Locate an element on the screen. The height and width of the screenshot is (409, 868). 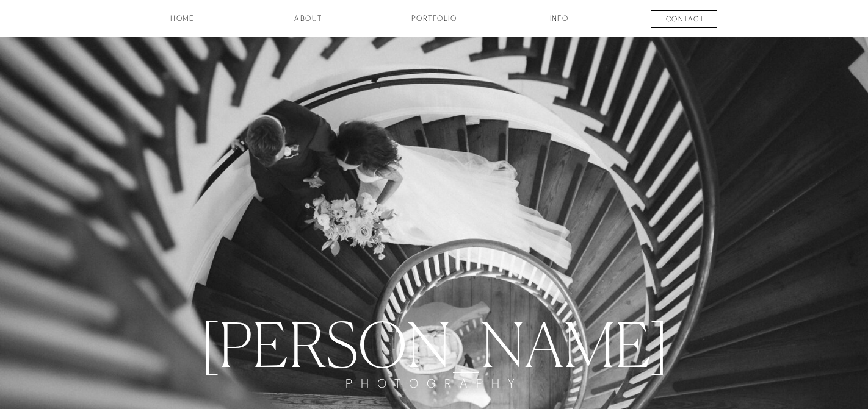
a: HOME is located at coordinates (183, 23).